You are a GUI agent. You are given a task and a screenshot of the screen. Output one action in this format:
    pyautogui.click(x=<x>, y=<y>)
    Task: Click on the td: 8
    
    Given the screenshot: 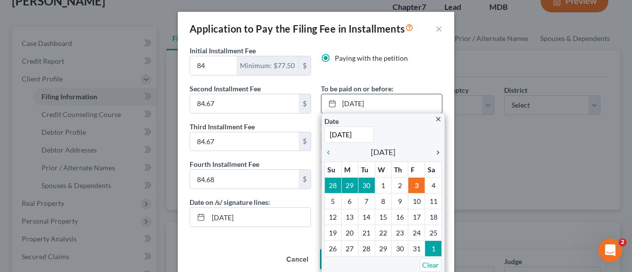 What is the action you would take?
    pyautogui.click(x=383, y=201)
    